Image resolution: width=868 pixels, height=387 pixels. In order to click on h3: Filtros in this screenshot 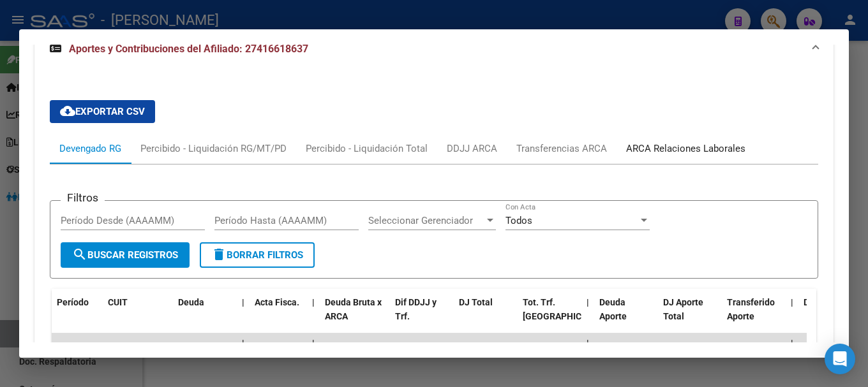, I will do `click(83, 198)`.